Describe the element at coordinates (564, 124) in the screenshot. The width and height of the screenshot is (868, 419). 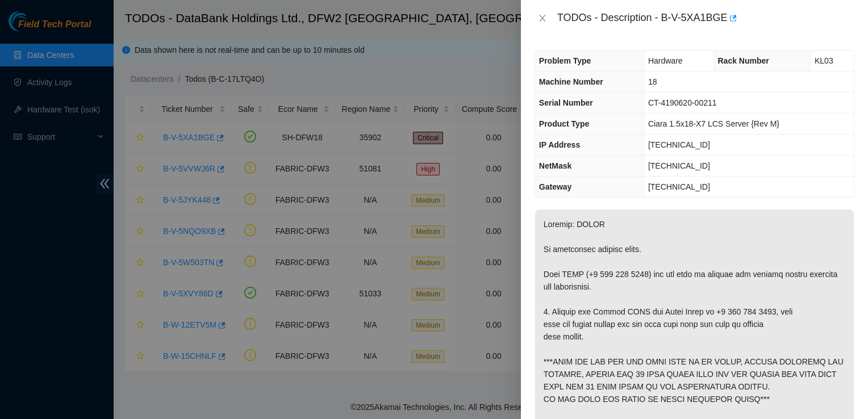
I see `span: Product Type` at that location.